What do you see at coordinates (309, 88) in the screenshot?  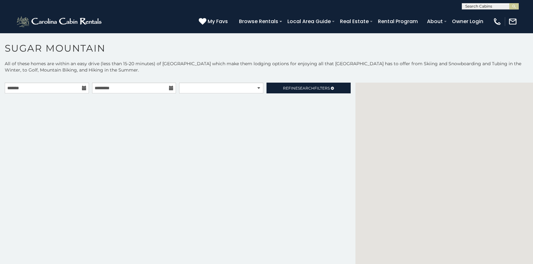 I see `a: RefineSearchFilters` at bounding box center [309, 88].